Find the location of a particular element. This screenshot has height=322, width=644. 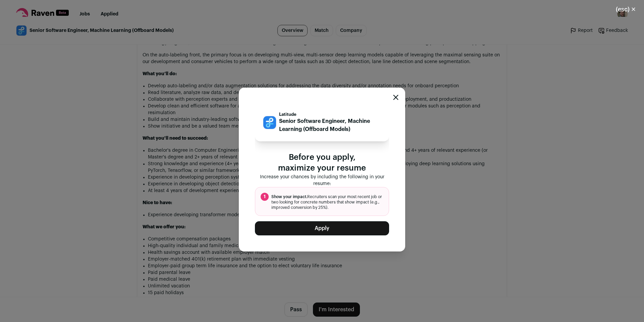

p: Before you apply, maximize your resume is located at coordinates (322, 163).